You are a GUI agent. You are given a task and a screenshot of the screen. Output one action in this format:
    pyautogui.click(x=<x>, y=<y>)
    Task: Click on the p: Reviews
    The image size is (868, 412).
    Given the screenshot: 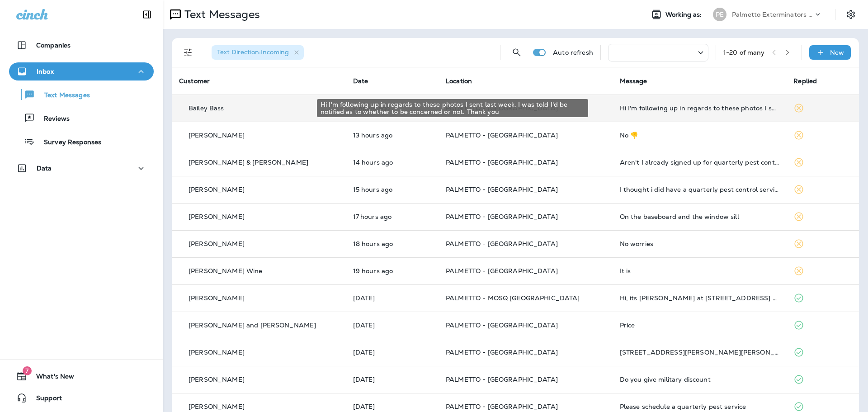 What is the action you would take?
    pyautogui.click(x=52, y=119)
    